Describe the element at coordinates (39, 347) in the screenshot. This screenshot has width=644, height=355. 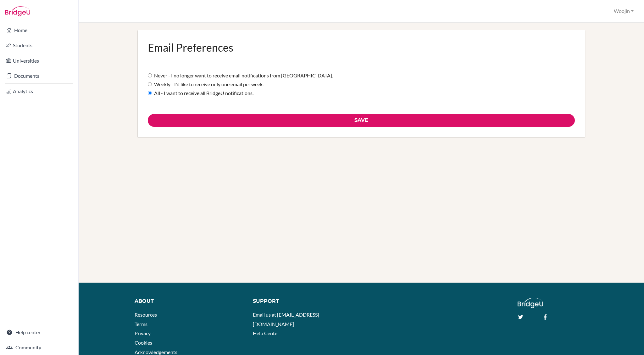
I see `a: Community` at that location.